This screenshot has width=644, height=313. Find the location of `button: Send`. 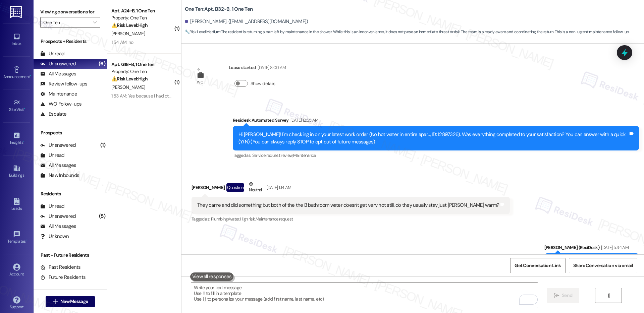

button: Send is located at coordinates (564, 295).